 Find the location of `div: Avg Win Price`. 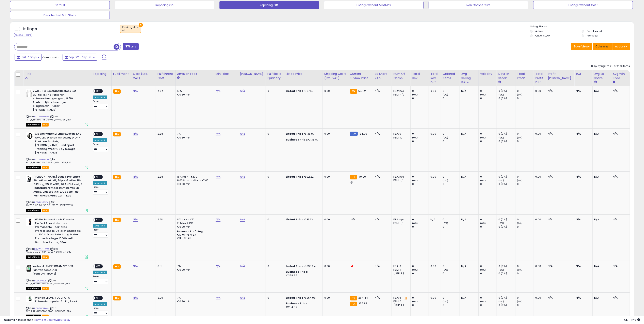

div: Avg Win Price is located at coordinates (620, 76).